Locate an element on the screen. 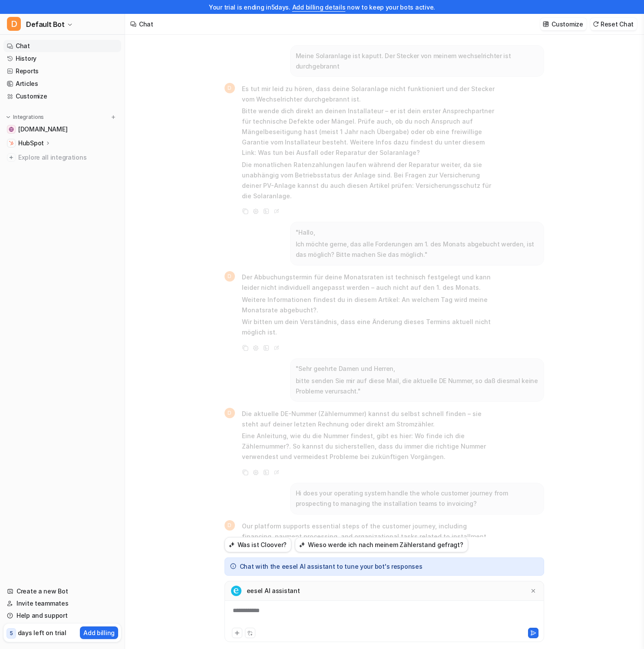 The width and height of the screenshot is (644, 649). p: 5 is located at coordinates (11, 634).